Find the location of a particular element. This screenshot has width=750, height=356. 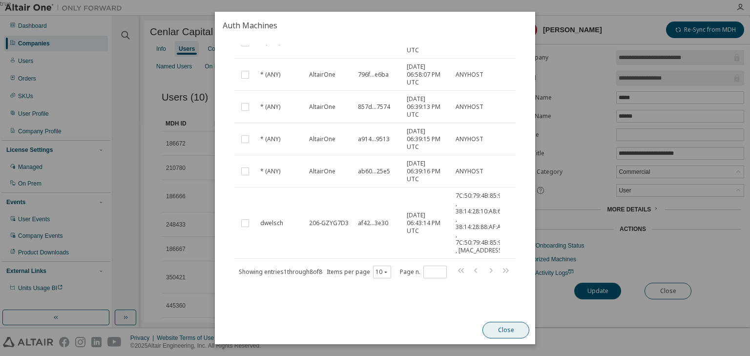

span: 206-GZYG7D3 is located at coordinates (329, 223).